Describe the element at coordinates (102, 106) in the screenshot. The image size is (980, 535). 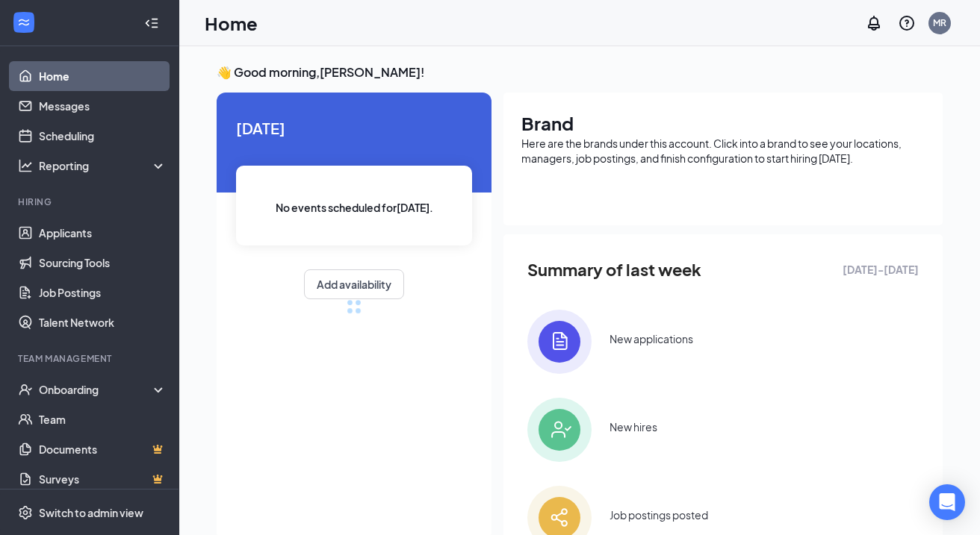
I see `a: Messages` at that location.